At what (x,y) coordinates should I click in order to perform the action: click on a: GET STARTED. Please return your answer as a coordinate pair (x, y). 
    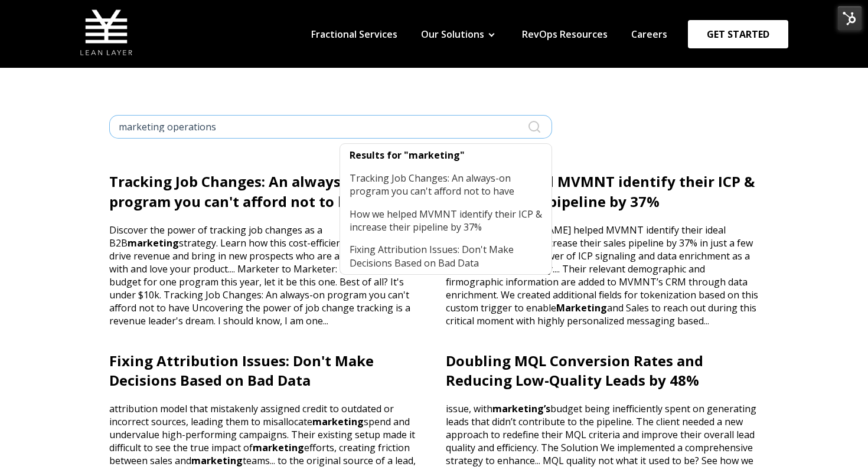
    Looking at the image, I should click on (738, 34).